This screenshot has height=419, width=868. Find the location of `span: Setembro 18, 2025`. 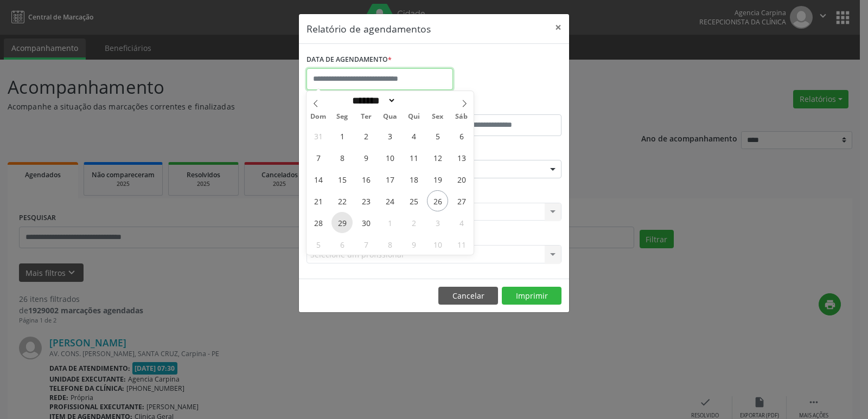

span: Setembro 18, 2025 is located at coordinates (413, 179).